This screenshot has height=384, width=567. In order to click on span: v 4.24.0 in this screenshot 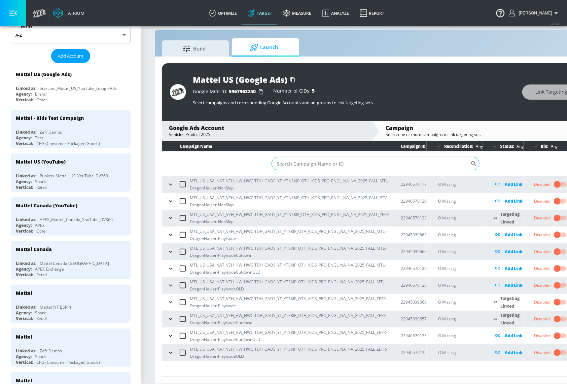, I will do `click(555, 24)`.